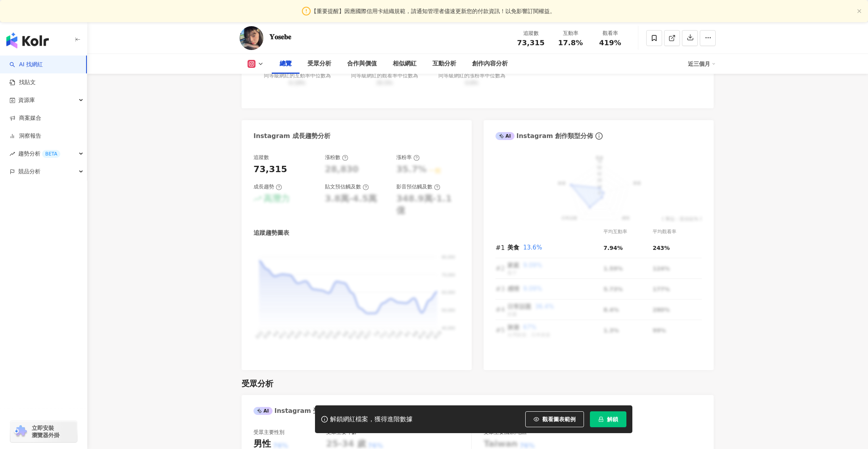  What do you see at coordinates (601, 419) in the screenshot?
I see `span: lock` at bounding box center [601, 419].